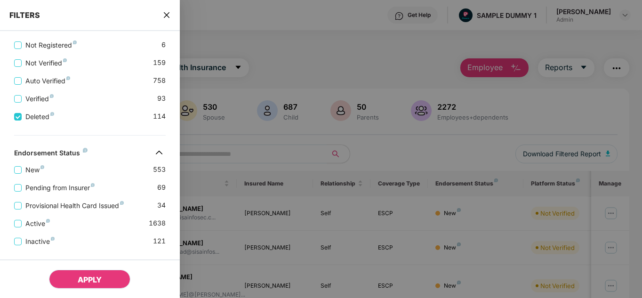  What do you see at coordinates (159, 116) in the screenshot?
I see `span: 114` at bounding box center [159, 116].